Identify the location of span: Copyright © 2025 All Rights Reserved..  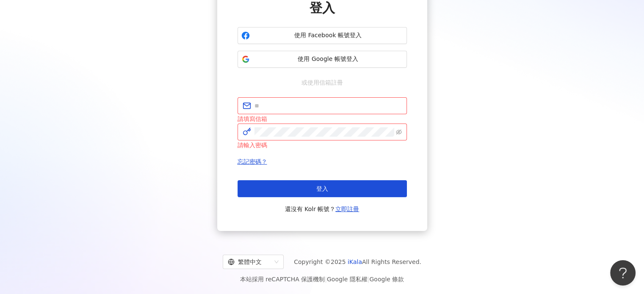
(357, 262).